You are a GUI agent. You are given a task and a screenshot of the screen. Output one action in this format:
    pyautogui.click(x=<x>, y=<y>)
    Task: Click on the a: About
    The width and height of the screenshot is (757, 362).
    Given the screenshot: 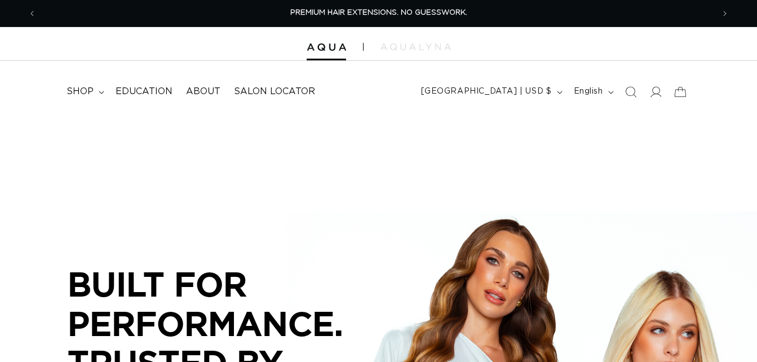 What is the action you would take?
    pyautogui.click(x=203, y=91)
    